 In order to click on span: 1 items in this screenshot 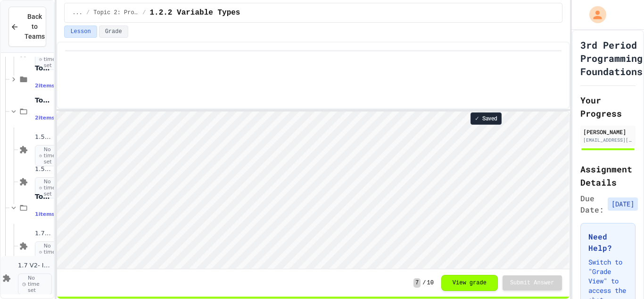, I will do `click(45, 213)`.